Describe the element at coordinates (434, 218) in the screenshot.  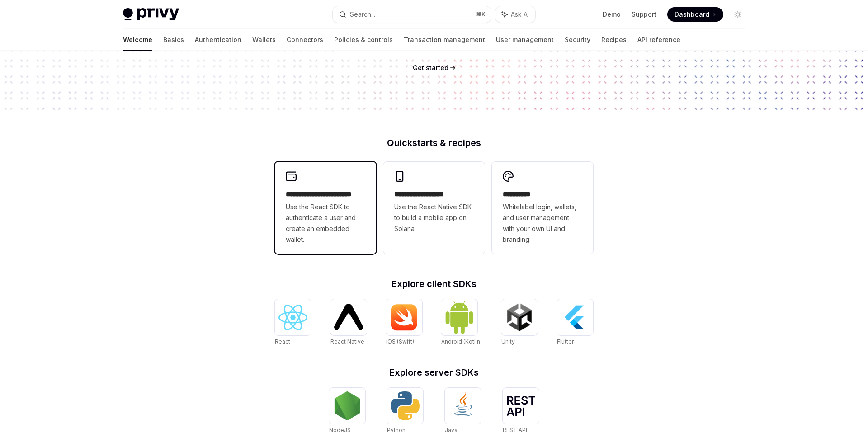
I see `span: Use the React Native SDK to build a mobile app on Solana.` at that location.